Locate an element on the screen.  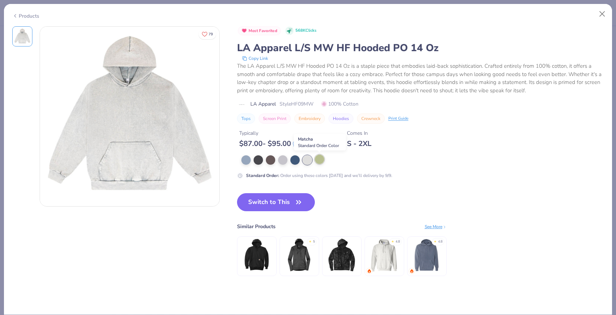
div: Products is located at coordinates (26, 16).